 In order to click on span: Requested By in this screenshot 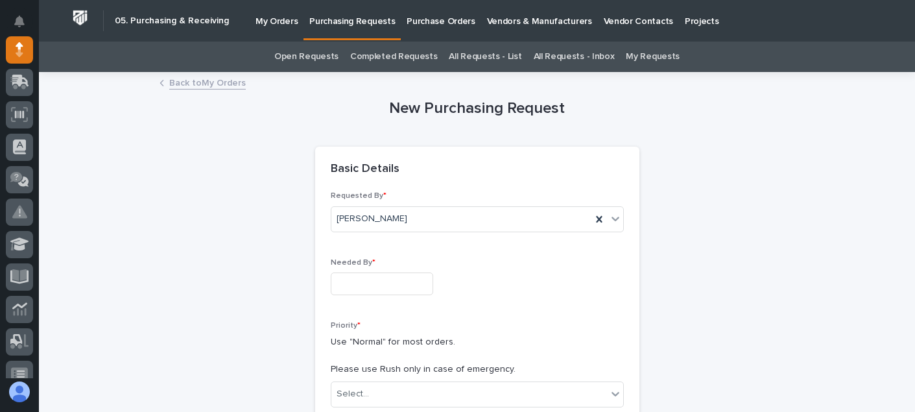, I will do `click(359, 196)`.